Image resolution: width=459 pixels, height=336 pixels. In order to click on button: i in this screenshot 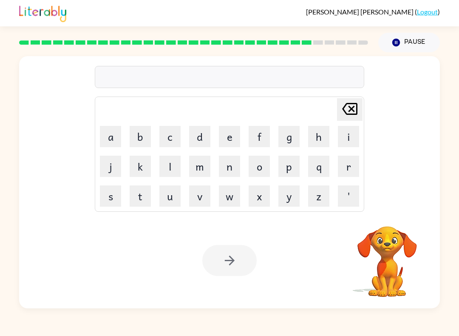, I will do `click(349, 137)`.